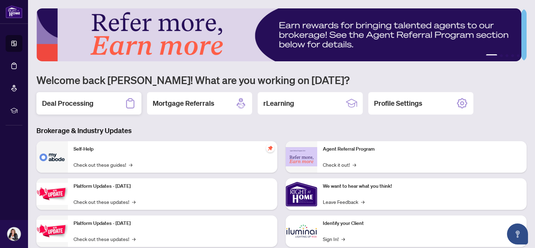 This screenshot has width=535, height=248. I want to click on button: 3, so click(507, 56).